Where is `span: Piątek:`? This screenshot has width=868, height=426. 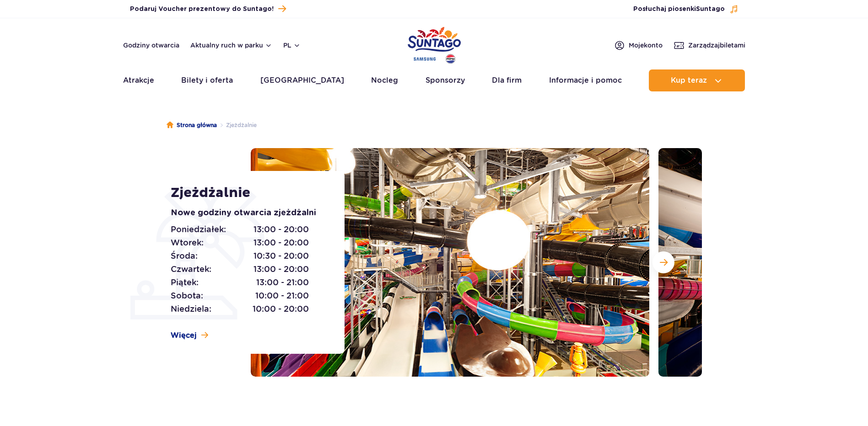 span: Piątek: is located at coordinates (185, 282).